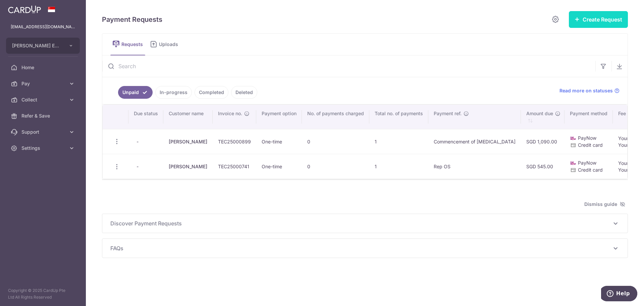  I want to click on span: Pay, so click(44, 84).